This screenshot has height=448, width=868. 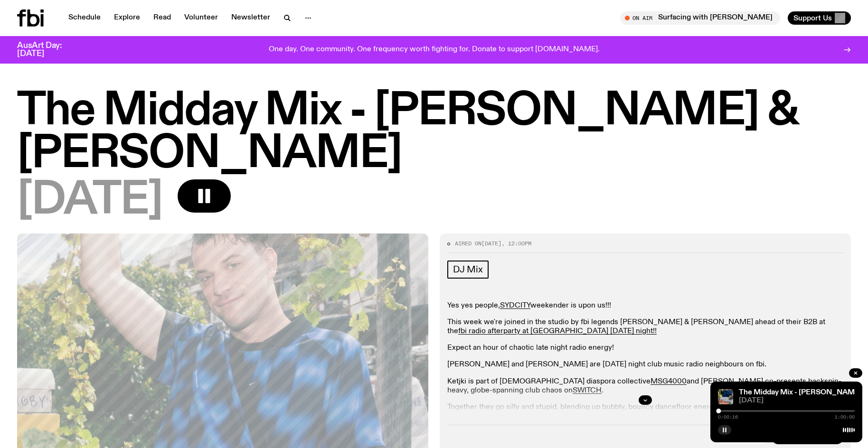 What do you see at coordinates (127, 18) in the screenshot?
I see `a: Explore` at bounding box center [127, 18].